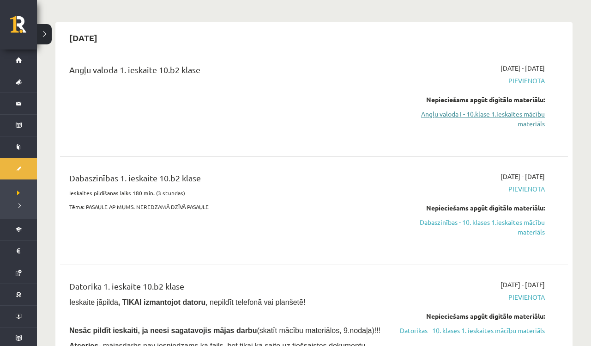  What do you see at coordinates (187, 302) in the screenshot?
I see `span: Ieskaite jāpilda , nepildīt telefonā vai planšetē!` at bounding box center [187, 302].